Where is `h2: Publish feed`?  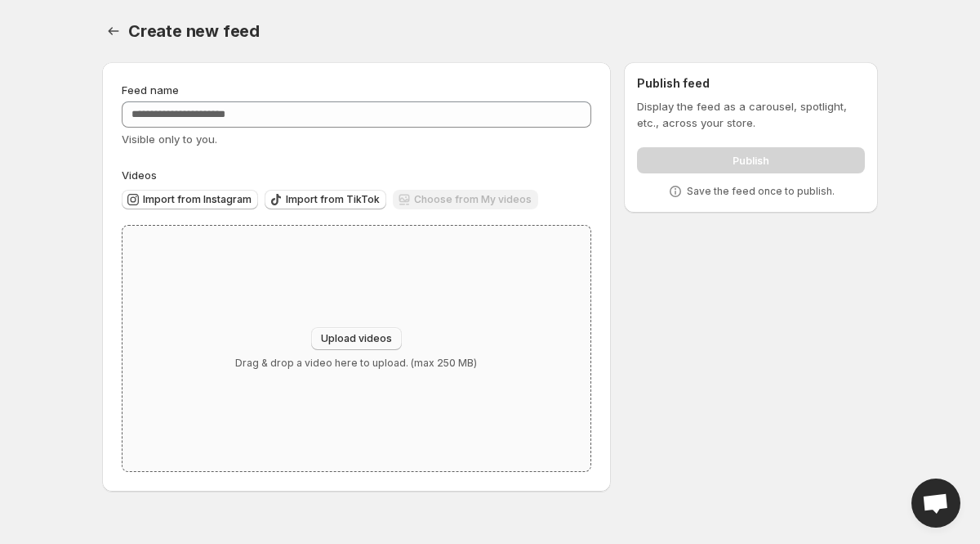
h2: Publish feed is located at coordinates (751, 84).